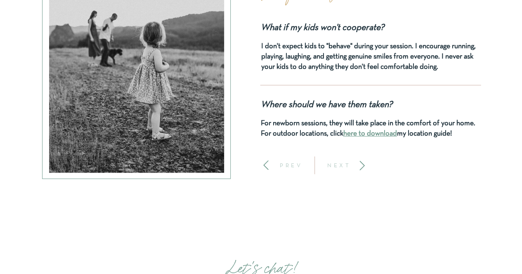 Image resolution: width=522 pixels, height=274 pixels. What do you see at coordinates (368, 129) in the screenshot?
I see `b: For newborn sessions, they will take place in the comfort of your home. For outdoor locations, cl...` at bounding box center [368, 129].